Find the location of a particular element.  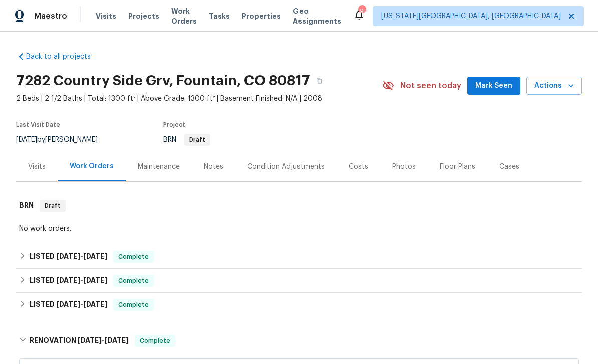

span: Last Visit Date is located at coordinates (38, 125).